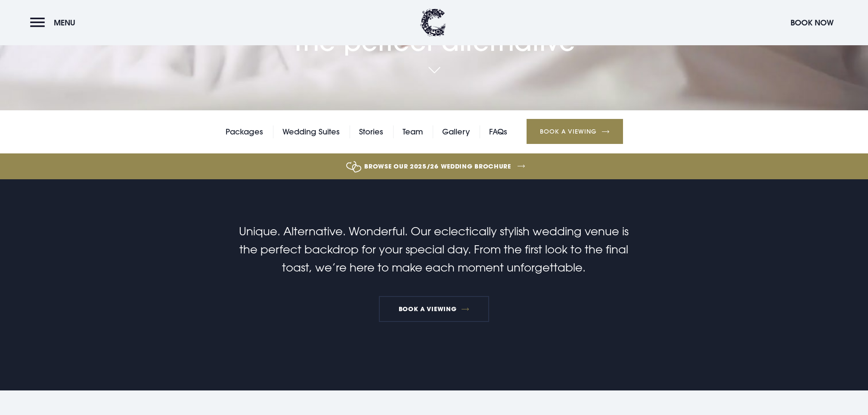  What do you see at coordinates (244, 132) in the screenshot?
I see `a: Packages` at bounding box center [244, 132].